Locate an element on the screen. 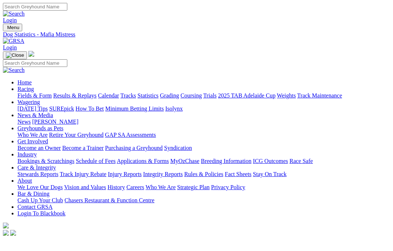 This screenshot has height=251, width=393. a: Cash Up Your Club is located at coordinates (40, 200).